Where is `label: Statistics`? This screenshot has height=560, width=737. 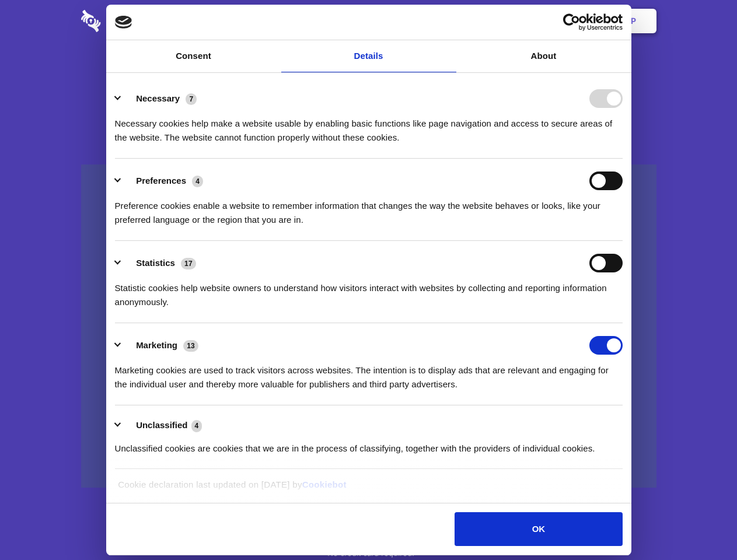
label: Statistics is located at coordinates (155, 262).